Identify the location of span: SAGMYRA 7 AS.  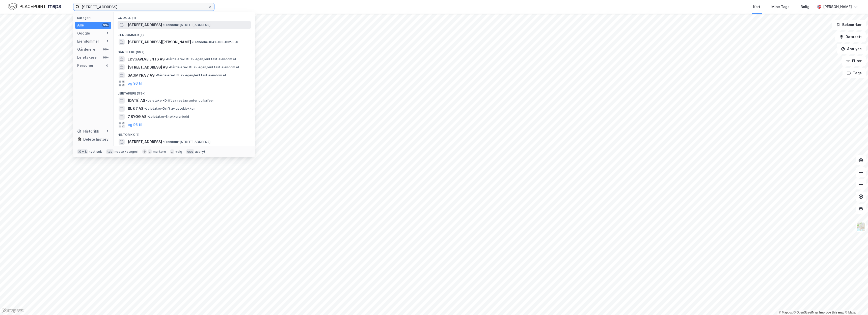
(141, 75).